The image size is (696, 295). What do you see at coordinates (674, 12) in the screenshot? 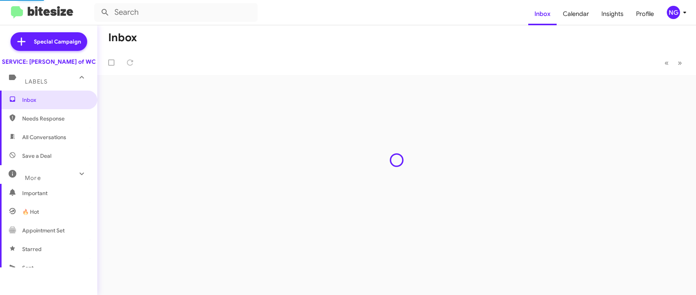
I see `button: NG` at bounding box center [674, 12].